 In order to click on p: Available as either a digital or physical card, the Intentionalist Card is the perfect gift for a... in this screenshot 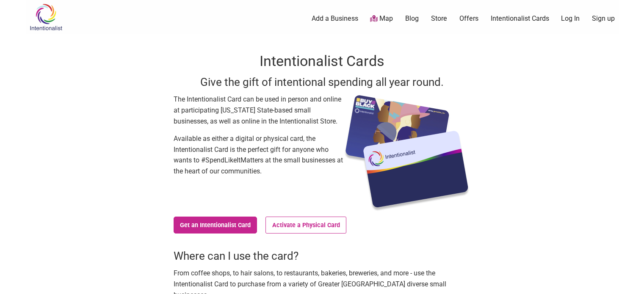, I will do `click(258, 155)`.